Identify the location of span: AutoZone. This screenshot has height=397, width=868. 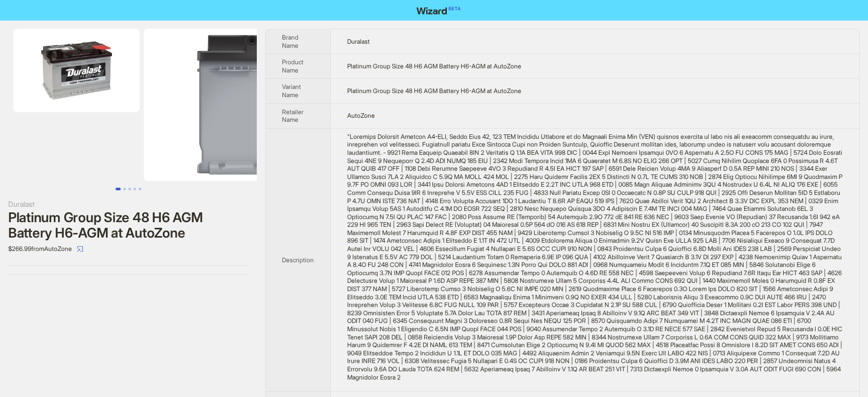
(361, 115).